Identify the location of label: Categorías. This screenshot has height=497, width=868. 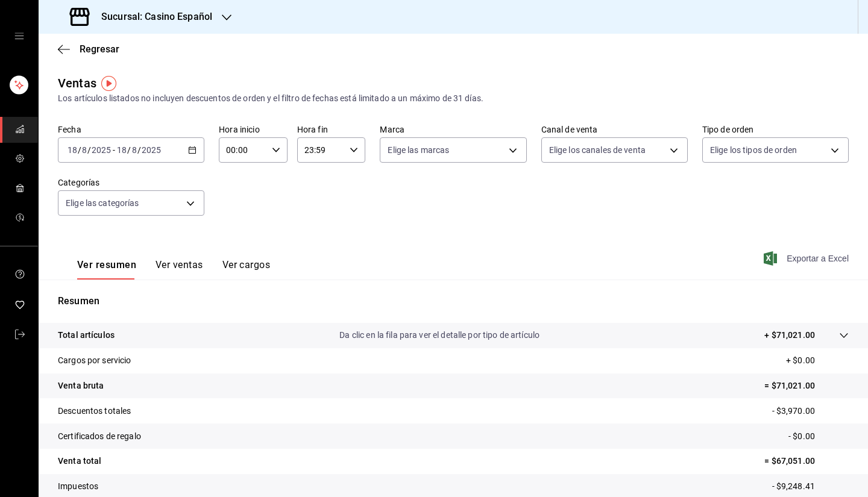
(131, 182).